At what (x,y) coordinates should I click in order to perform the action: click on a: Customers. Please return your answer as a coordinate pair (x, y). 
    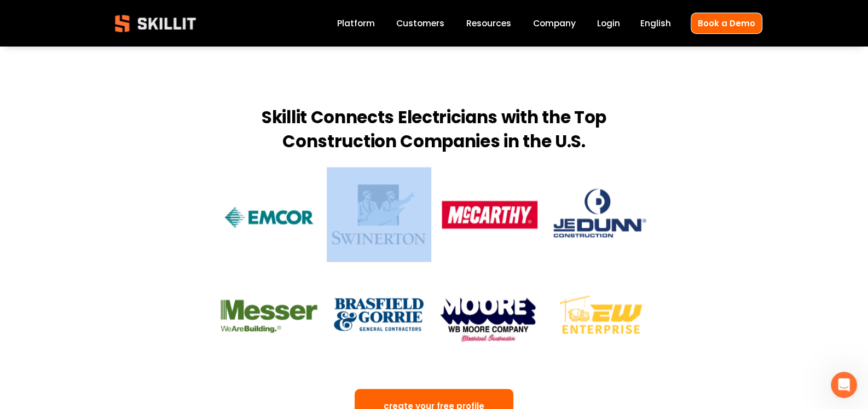
    Looking at the image, I should click on (420, 23).